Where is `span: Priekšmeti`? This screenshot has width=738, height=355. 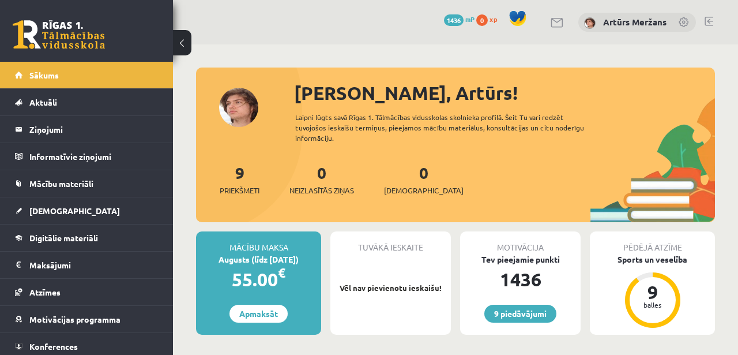
span: Priekšmeti is located at coordinates (239, 190).